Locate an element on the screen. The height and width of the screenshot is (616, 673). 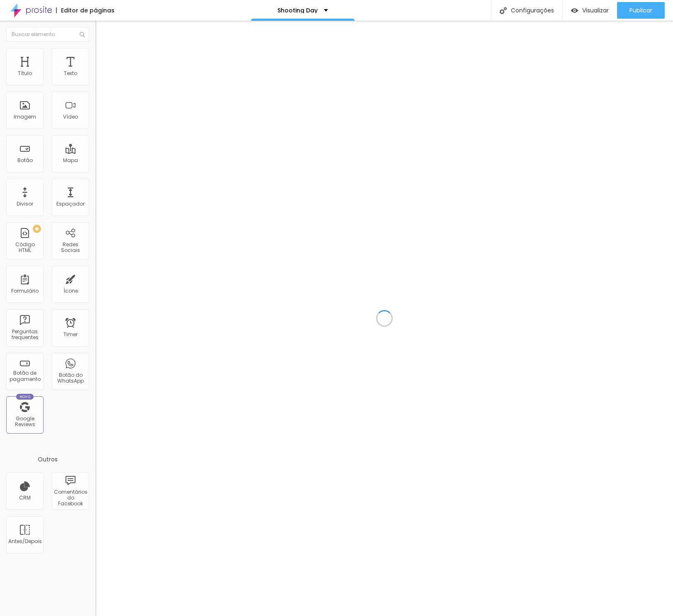
div: Redes Sociais is located at coordinates (70, 248).